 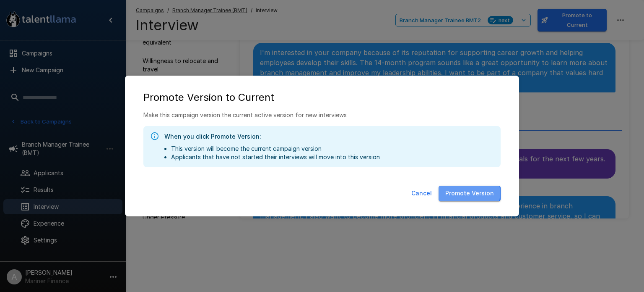 What do you see at coordinates (322, 115) in the screenshot?
I see `p: Make this campaign version the current active version for new interviews` at bounding box center [322, 115].